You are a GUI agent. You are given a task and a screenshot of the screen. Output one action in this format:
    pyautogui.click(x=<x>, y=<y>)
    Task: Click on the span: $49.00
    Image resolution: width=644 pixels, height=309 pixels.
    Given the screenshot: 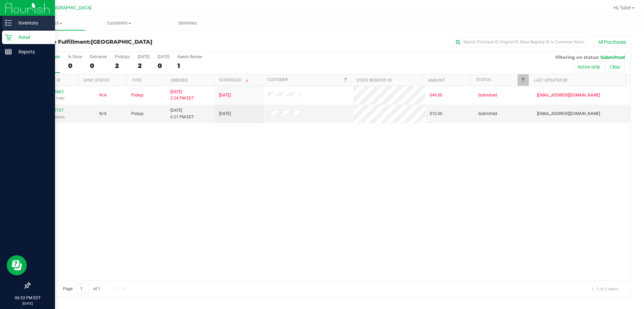 What is the action you would take?
    pyautogui.click(x=436, y=95)
    